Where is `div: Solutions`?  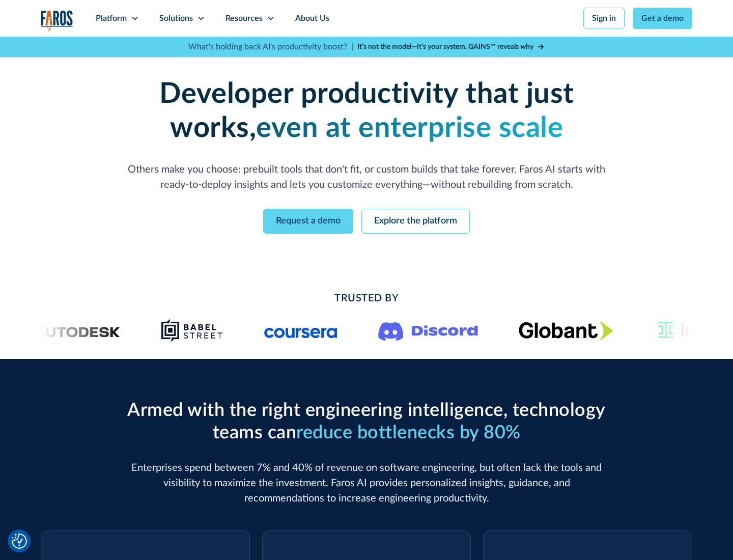 div: Solutions is located at coordinates (176, 18).